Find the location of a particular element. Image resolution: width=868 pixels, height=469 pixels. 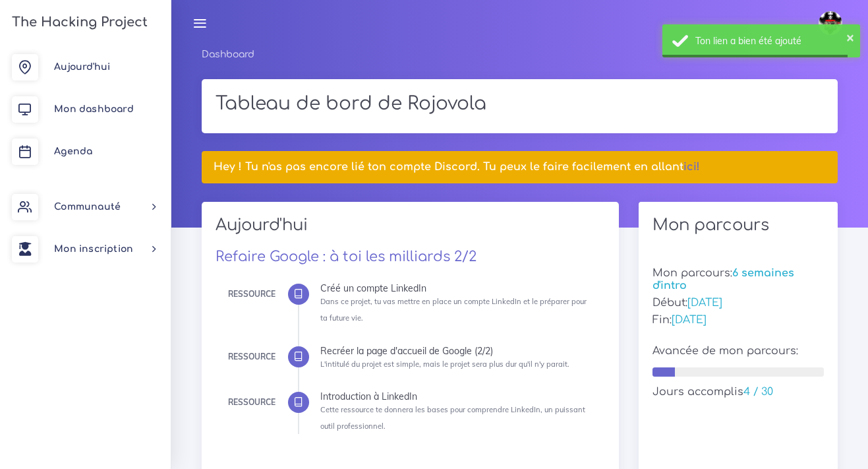

span: Agenda is located at coordinates (73, 151).